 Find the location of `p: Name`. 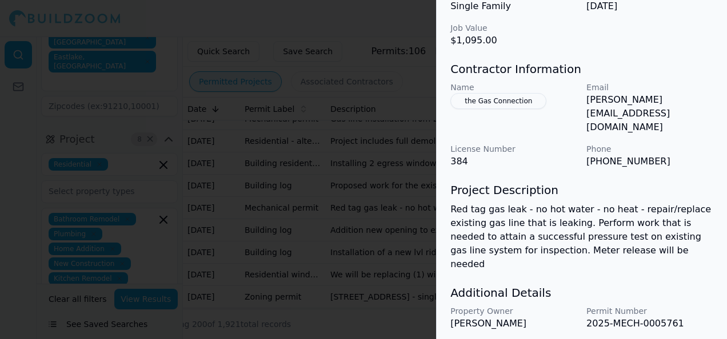

p: Name is located at coordinates (514, 87).